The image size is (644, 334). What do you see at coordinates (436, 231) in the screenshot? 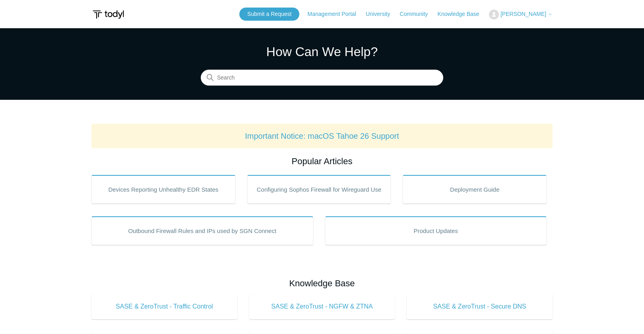
I see `a: Product Updates` at bounding box center [436, 231].